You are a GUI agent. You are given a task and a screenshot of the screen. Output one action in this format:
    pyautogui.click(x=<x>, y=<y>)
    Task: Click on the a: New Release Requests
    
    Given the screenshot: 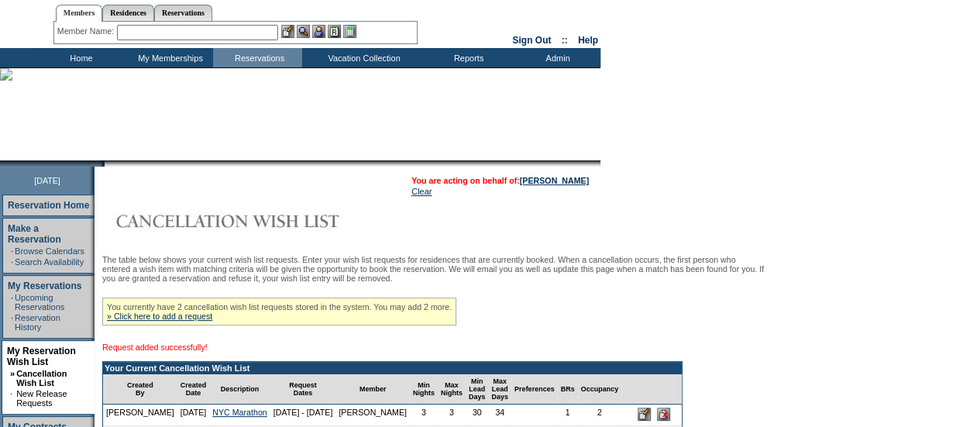 What is the action you would take?
    pyautogui.click(x=41, y=398)
    